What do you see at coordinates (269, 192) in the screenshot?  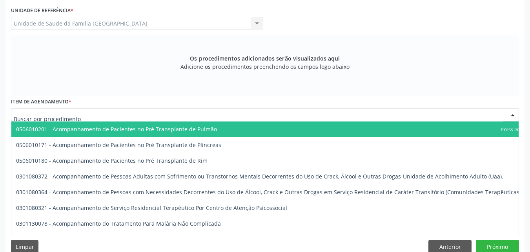 I see `span: 0301080364 - Acompanhamento de Pessoas com Necessidades Decorrentes do Uso de Álcool, Crack e Out...` at bounding box center [269, 192].